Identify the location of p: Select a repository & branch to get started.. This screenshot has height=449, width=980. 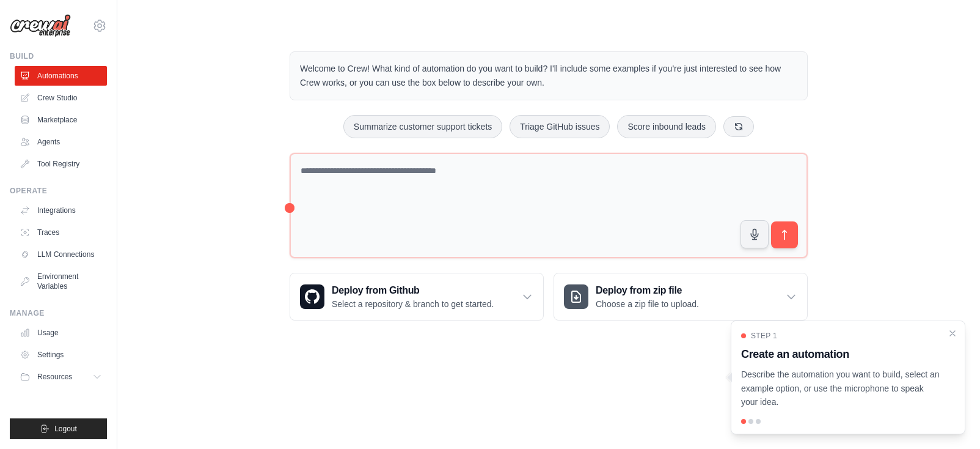
(412, 304).